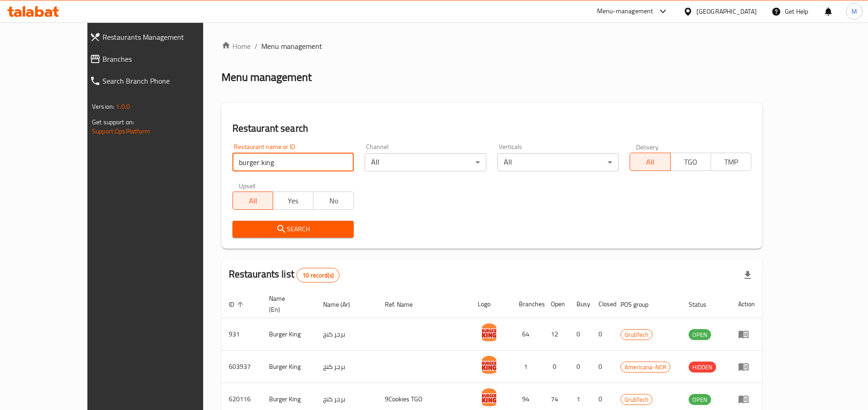 This screenshot has height=410, width=868. What do you see at coordinates (527, 304) in the screenshot?
I see `th: Branches` at bounding box center [527, 304].